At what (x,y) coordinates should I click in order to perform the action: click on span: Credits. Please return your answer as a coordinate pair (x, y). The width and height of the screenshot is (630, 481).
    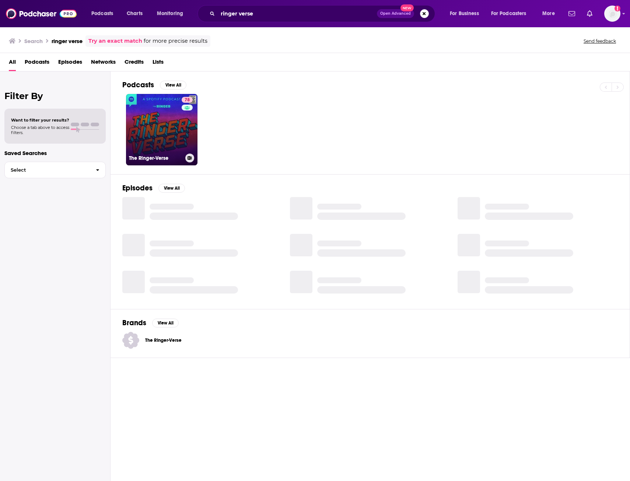
    Looking at the image, I should click on (134, 63).